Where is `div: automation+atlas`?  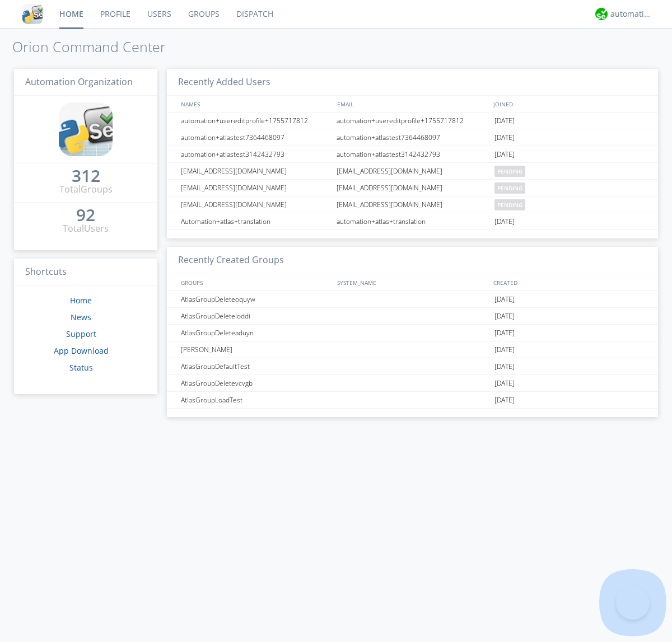 div: automation+atlas is located at coordinates (631, 14).